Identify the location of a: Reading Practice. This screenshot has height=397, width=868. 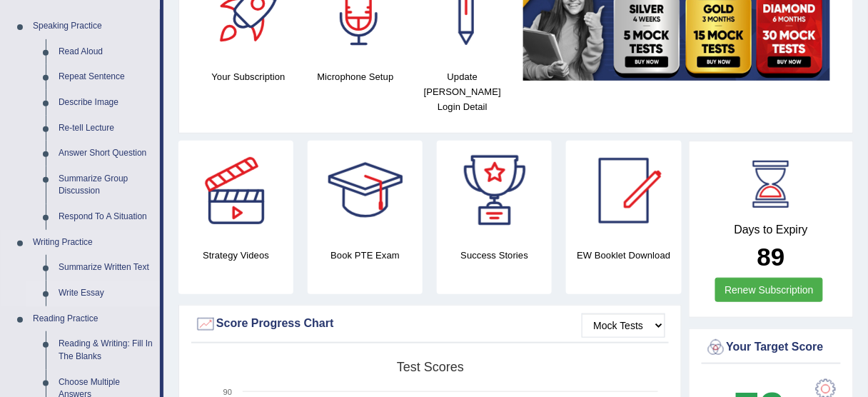
(93, 319).